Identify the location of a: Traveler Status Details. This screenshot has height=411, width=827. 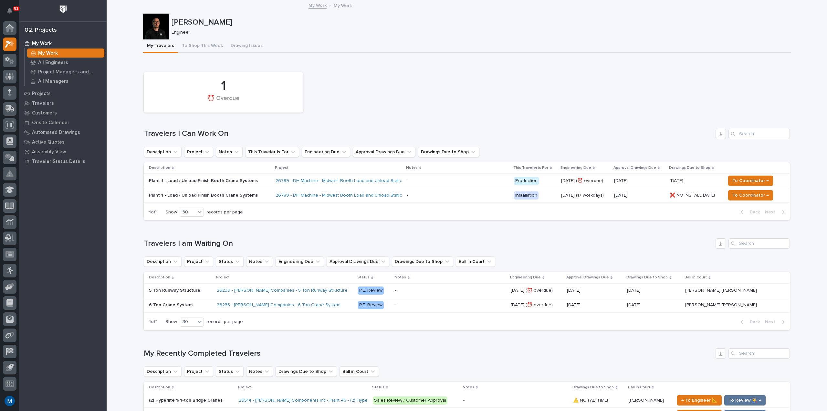
(63, 161).